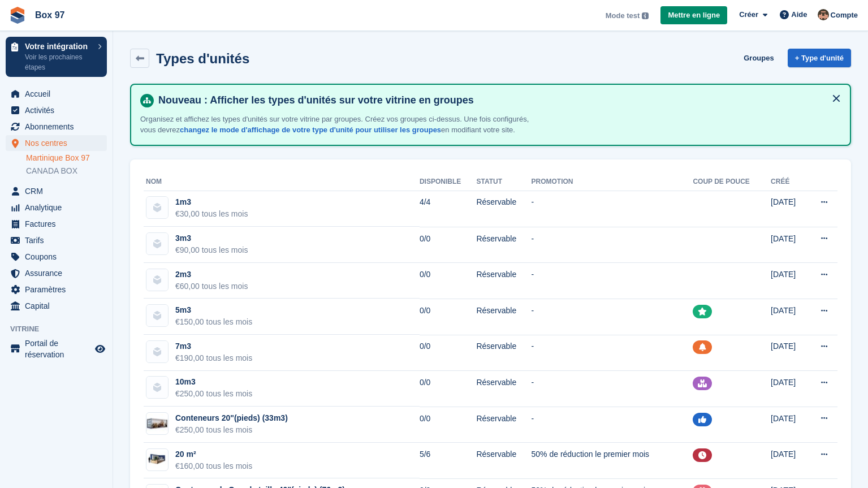 This screenshot has width=868, height=488. Describe the element at coordinates (212, 214) in the screenshot. I see `div: €30,00 tous les mois` at that location.